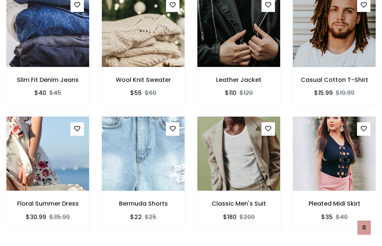 This screenshot has width=382, height=246. Describe the element at coordinates (150, 93) in the screenshot. I see `del: $60` at that location.